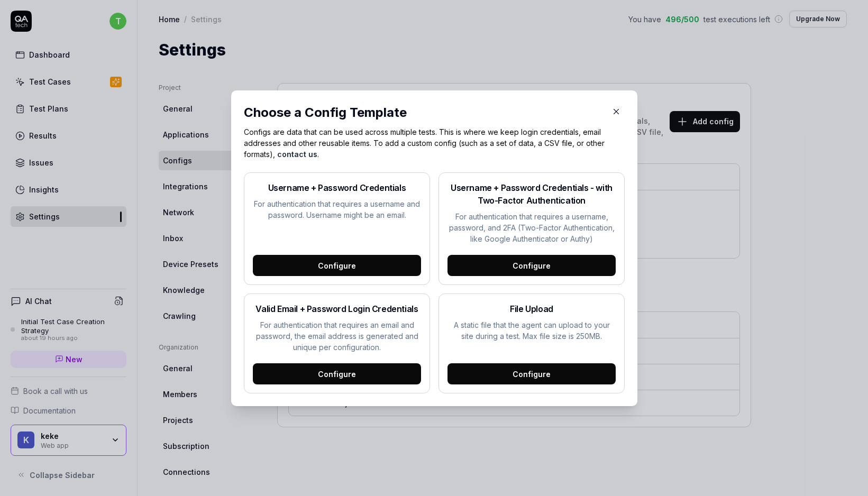  Describe the element at coordinates (337, 336) in the screenshot. I see `p: For authentication that requires an email and password, the email address is generated and unique...` at that location.